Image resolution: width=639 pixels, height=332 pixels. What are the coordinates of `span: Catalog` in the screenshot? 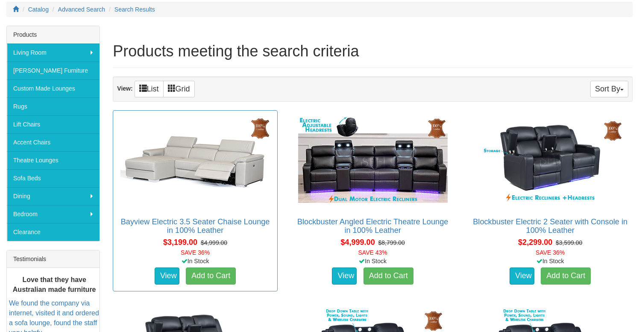 It's located at (38, 9).